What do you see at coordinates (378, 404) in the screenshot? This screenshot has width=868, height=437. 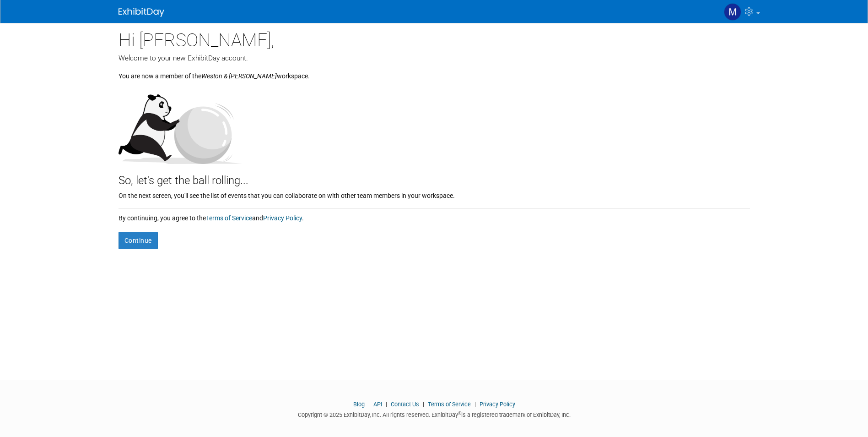 I see `a: API` at bounding box center [378, 404].